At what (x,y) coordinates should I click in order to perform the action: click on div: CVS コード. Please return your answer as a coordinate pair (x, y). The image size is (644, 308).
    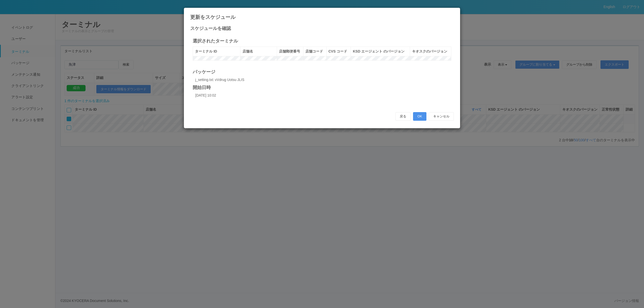
    Looking at the image, I should click on (338, 51).